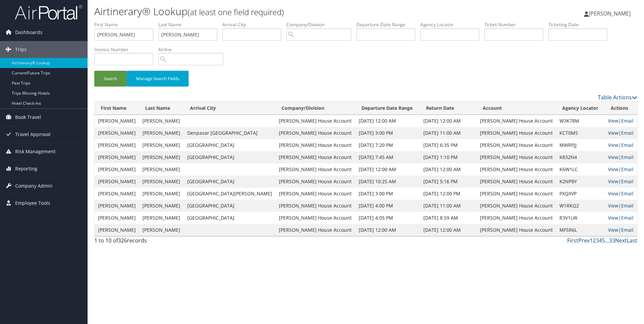 The image size is (644, 324). What do you see at coordinates (321, 24) in the screenshot?
I see `label: Company/Division` at bounding box center [321, 24].